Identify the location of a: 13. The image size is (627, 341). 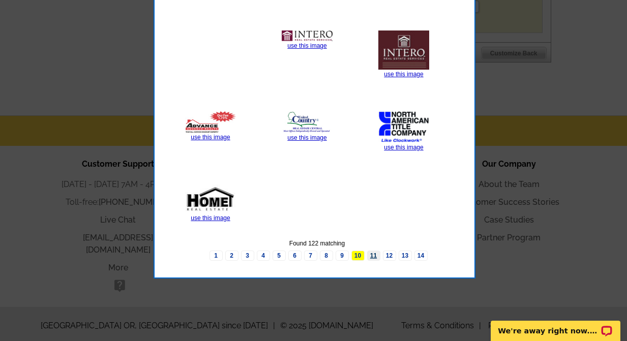
(405, 256).